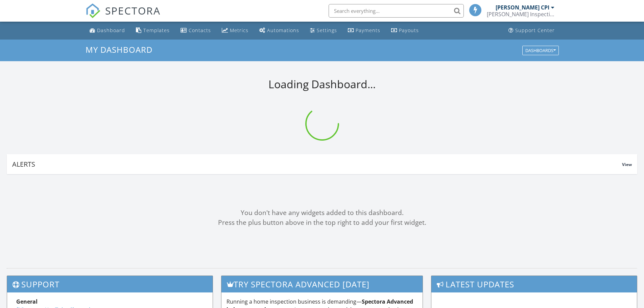 This screenshot has height=308, width=644. I want to click on input: Search everything..., so click(396, 11).